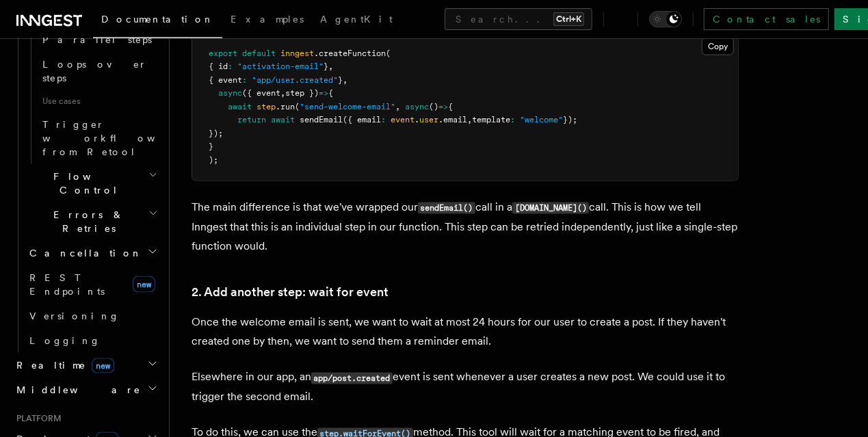 The image size is (868, 437). What do you see at coordinates (67, 285) in the screenshot?
I see `span: REST Endpoints` at bounding box center [67, 285].